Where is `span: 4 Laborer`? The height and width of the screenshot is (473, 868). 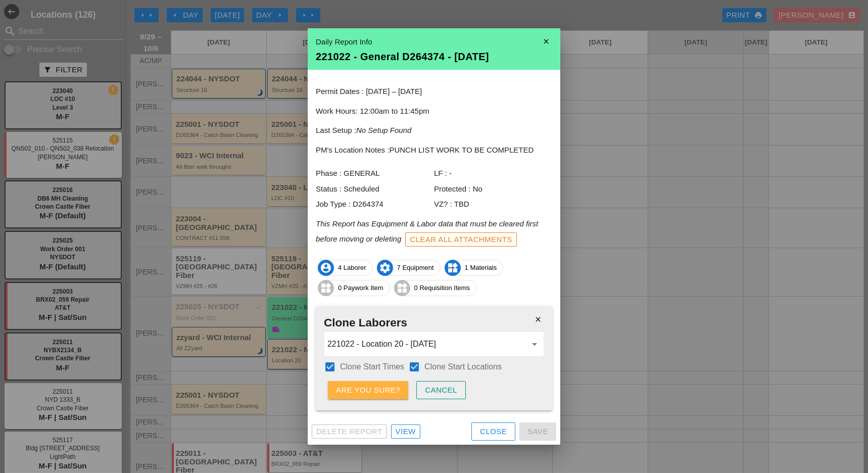
span: 4 Laborer is located at coordinates (345, 268).